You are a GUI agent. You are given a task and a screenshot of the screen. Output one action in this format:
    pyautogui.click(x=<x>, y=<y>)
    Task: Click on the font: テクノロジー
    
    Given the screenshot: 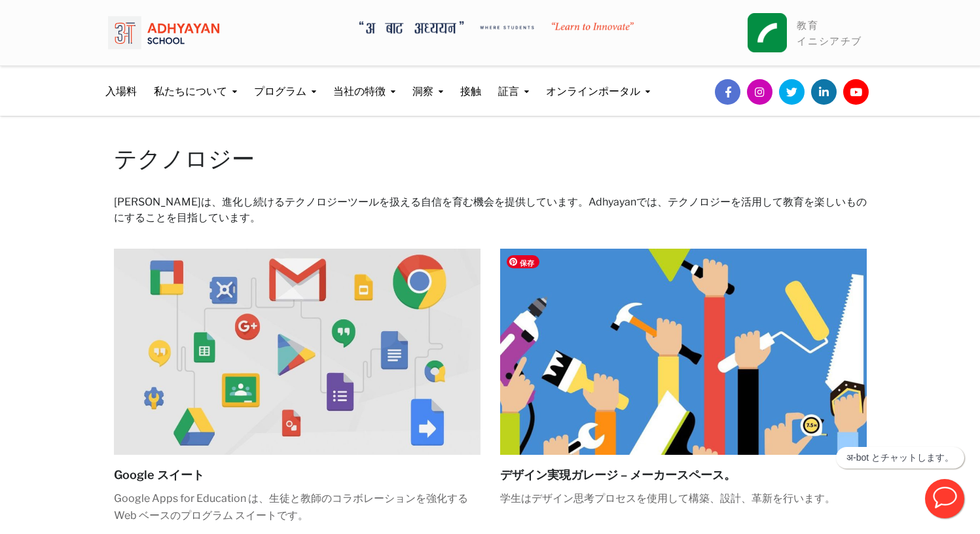 What is the action you would take?
    pyautogui.click(x=184, y=158)
    